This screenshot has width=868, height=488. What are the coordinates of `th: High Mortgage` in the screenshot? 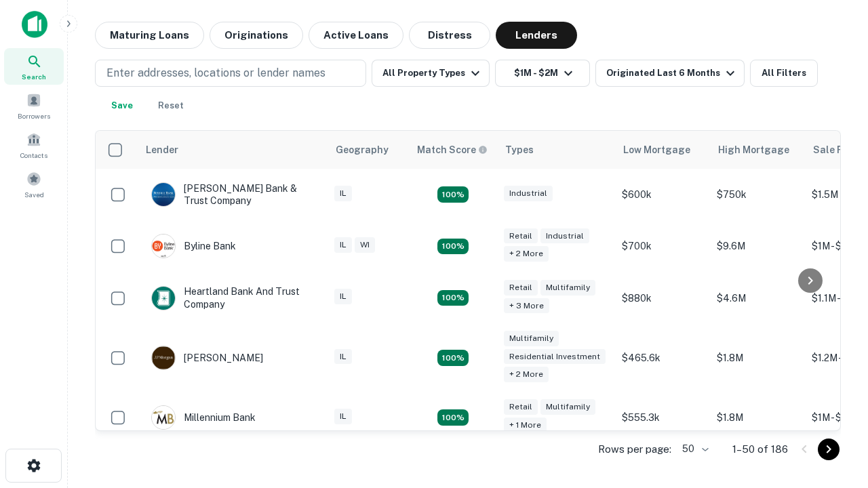 It's located at (758, 150).